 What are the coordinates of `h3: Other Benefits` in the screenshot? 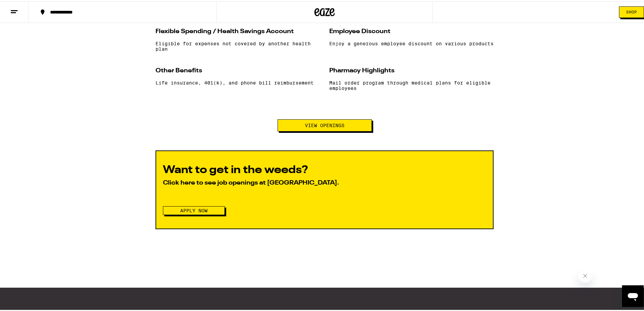 It's located at (238, 69).